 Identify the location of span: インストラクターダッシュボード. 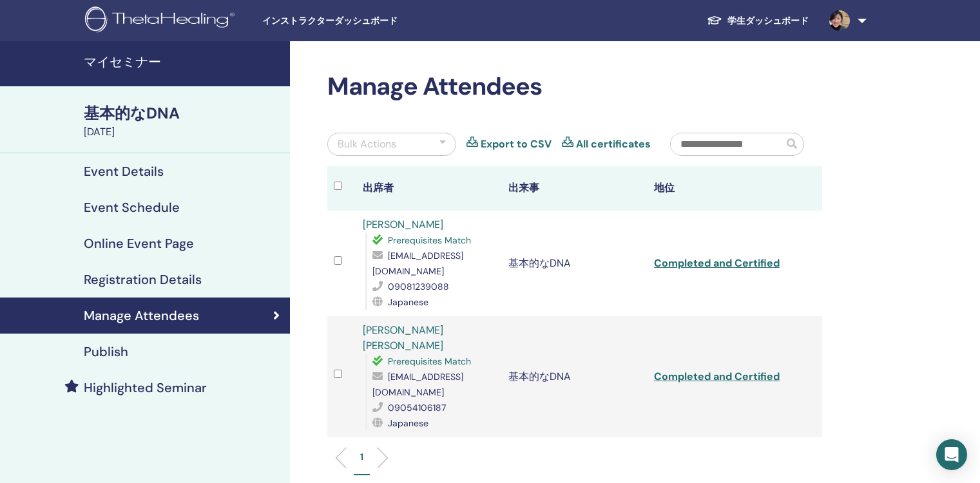
(359, 21).